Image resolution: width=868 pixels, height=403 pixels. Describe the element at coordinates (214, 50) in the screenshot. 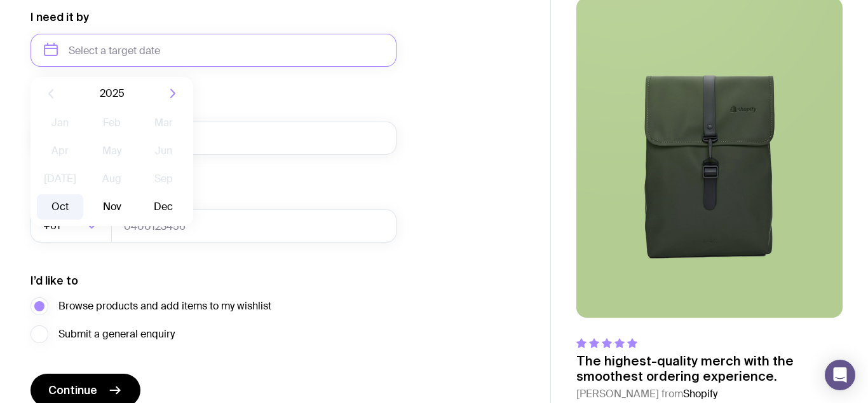

I see `input: Select a target date` at that location.